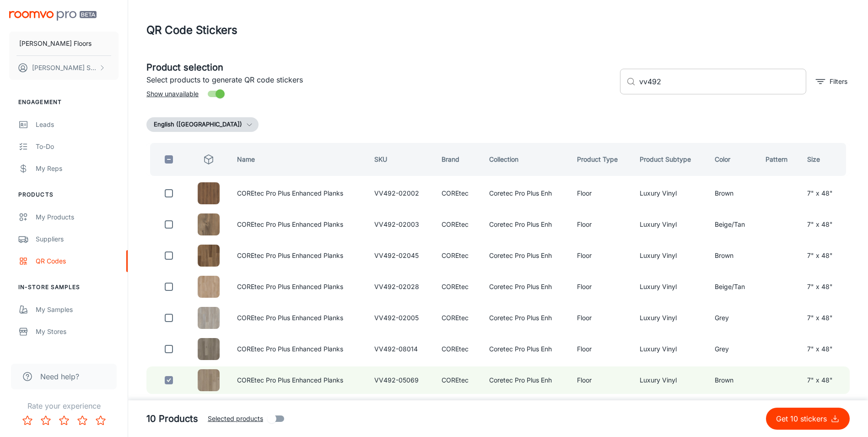  Describe the element at coordinates (779, 160) in the screenshot. I see `th: Pattern` at that location.